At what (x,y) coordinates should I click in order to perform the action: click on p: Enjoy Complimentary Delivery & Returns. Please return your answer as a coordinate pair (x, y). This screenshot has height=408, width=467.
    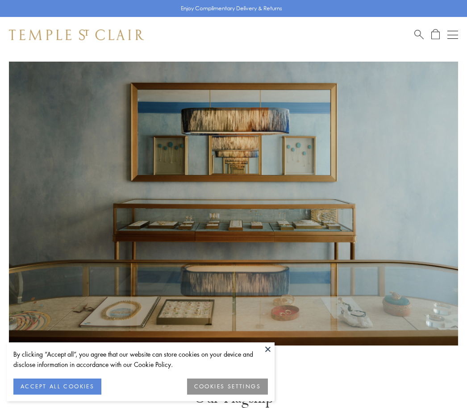
    Looking at the image, I should click on (231, 8).